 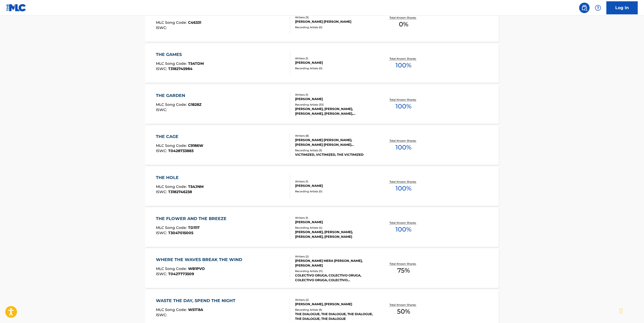 I want to click on span: 0 %, so click(x=403, y=24).